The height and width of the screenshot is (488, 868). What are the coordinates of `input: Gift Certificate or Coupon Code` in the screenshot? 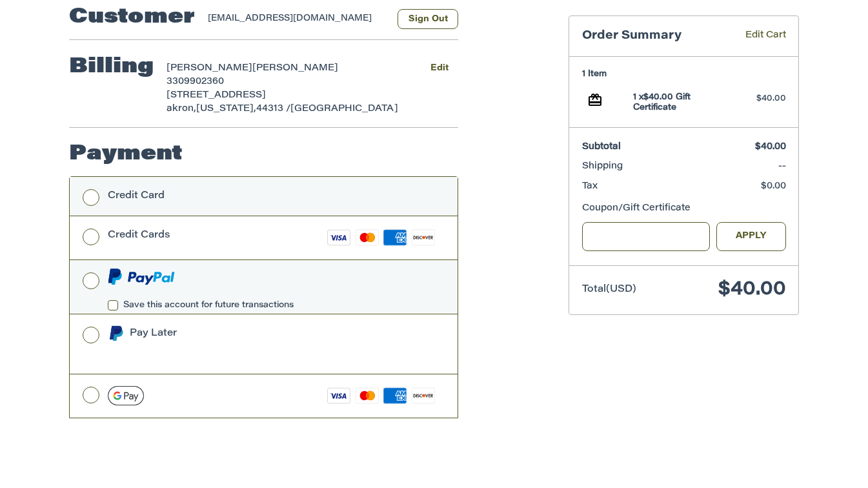 It's located at (646, 236).